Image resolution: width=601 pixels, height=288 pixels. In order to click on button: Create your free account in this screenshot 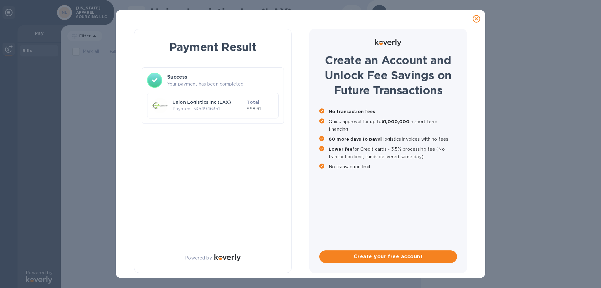, I will do `click(388, 256)`.